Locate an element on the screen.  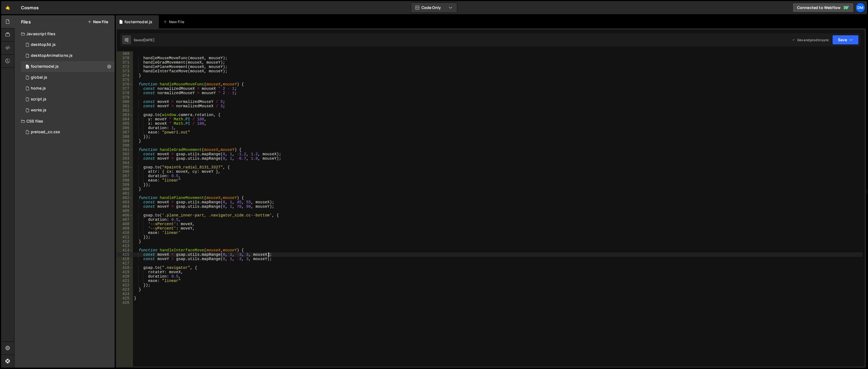
div: desktop3d.js is located at coordinates (43, 45).